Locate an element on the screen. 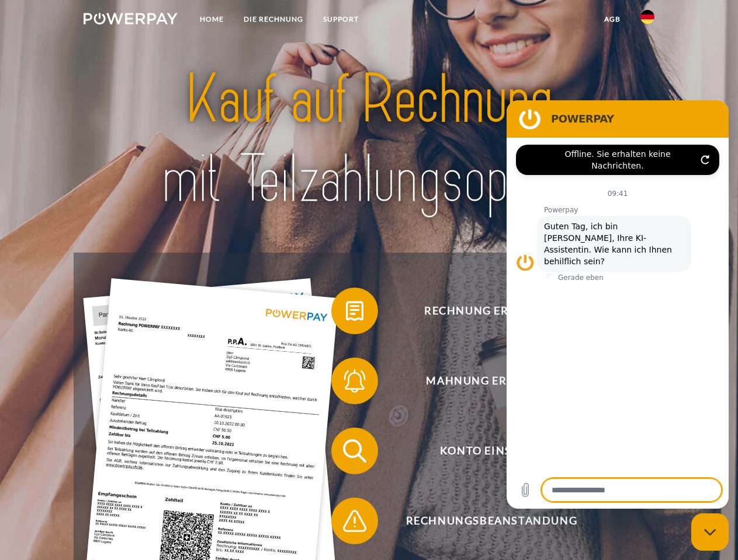  label: Offline. Sie erhalten keine Nachrichten. is located at coordinates (111, 59).